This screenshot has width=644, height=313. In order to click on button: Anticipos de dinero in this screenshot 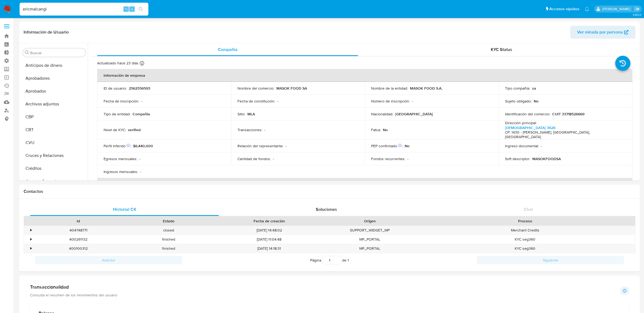, I will do `click(54, 65)`.